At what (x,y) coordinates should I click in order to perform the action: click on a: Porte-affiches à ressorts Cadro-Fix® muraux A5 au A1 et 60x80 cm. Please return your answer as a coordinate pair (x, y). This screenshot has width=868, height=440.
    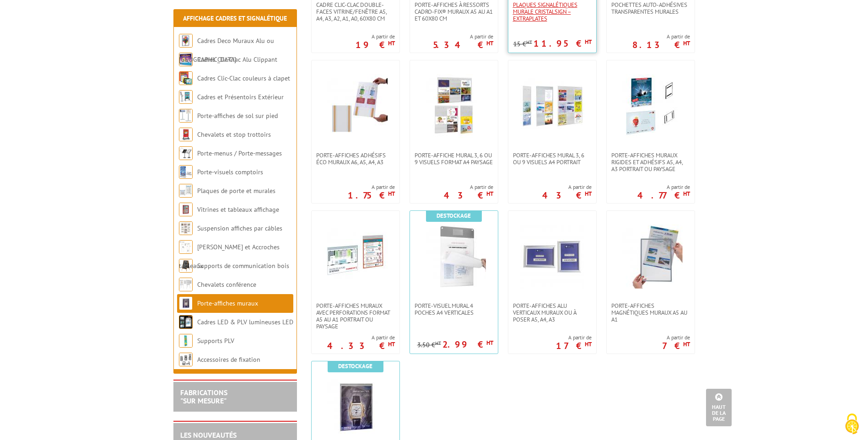
    Looking at the image, I should click on (454, 11).